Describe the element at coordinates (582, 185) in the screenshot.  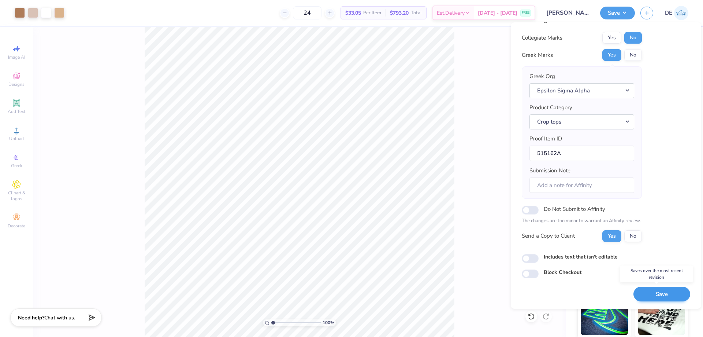
I see `input: Add a note for Affinity` at that location.